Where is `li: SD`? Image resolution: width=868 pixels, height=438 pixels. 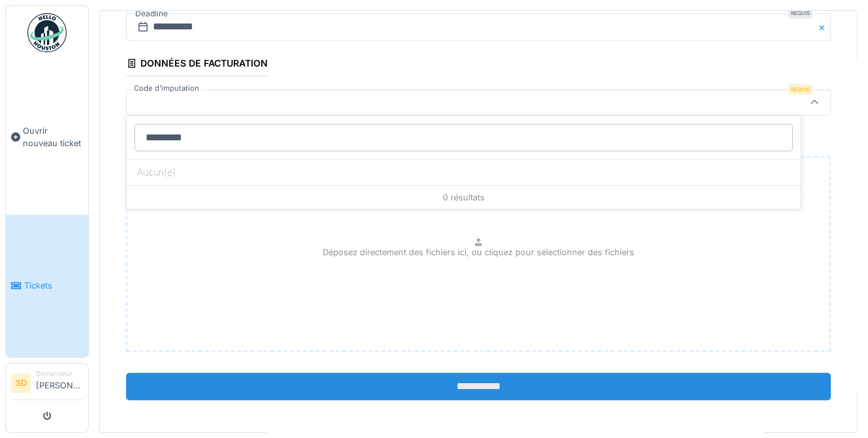
li: SD is located at coordinates (21, 384).